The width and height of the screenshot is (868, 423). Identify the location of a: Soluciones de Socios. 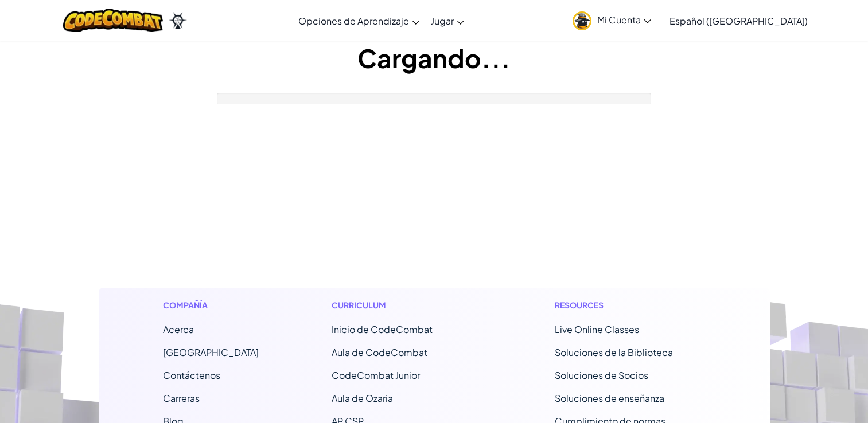
(601, 375).